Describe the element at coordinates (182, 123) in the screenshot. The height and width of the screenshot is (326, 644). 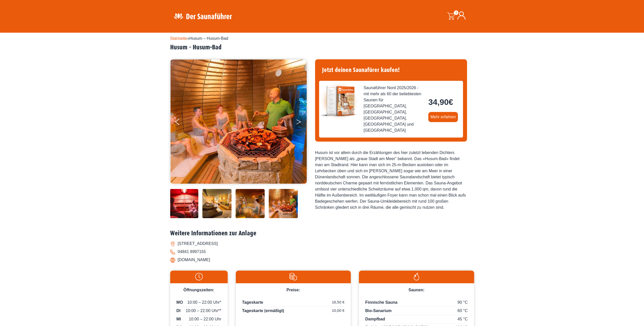
I see `button: Previous` at that location.